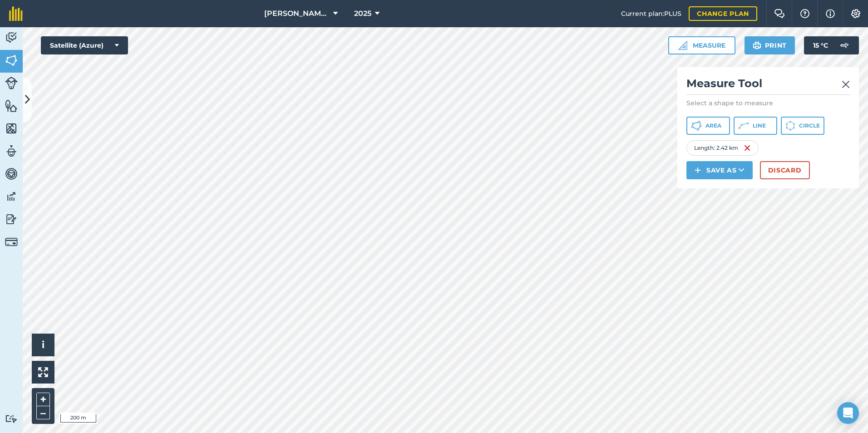 This screenshot has width=868, height=433. I want to click on button: i, so click(43, 345).